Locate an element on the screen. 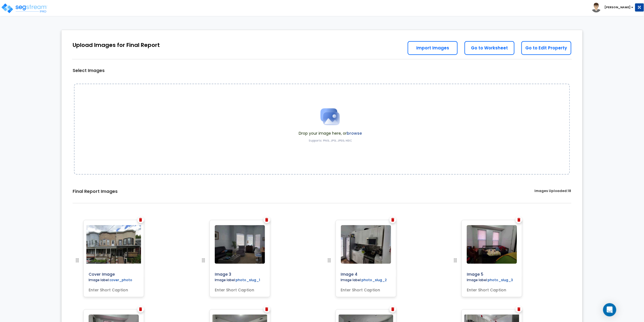 The width and height of the screenshot is (644, 322). label: photo_slug_3 is located at coordinates (500, 280).